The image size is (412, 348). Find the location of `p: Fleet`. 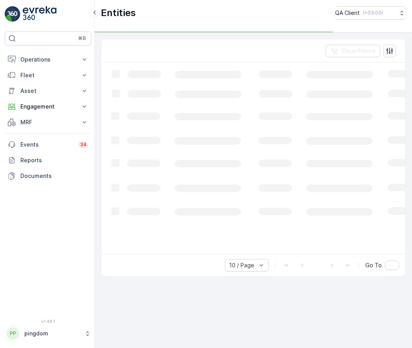

p: Fleet is located at coordinates (48, 75).